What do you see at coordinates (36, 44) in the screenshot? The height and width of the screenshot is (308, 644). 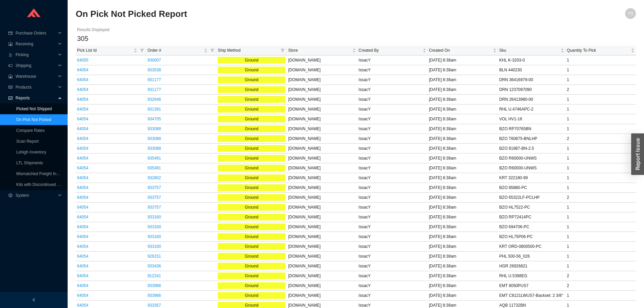 I see `span: Receiving` at bounding box center [36, 44].